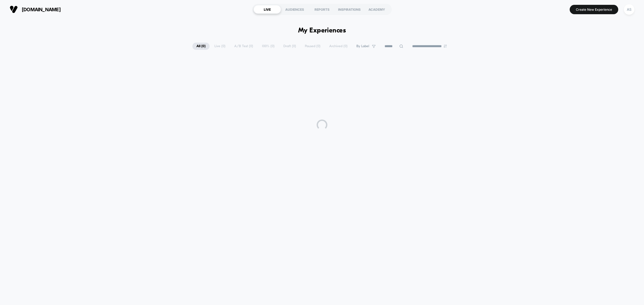  I want to click on img: Visually logo, so click(14, 10).